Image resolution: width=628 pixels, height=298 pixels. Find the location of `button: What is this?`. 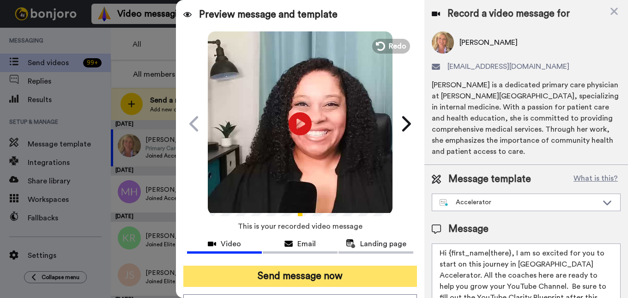

button: What is this? is located at coordinates (596, 179).